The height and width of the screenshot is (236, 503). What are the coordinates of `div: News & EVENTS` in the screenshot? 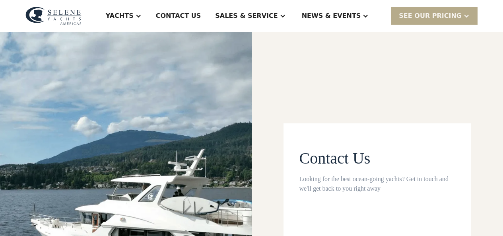 It's located at (331, 16).